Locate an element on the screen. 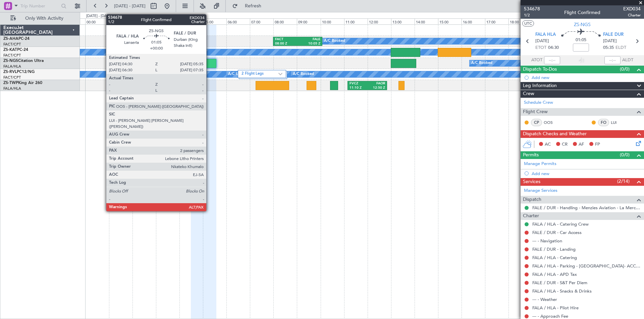 Image resolution: width=644 pixels, height=319 pixels. div: FAOR is located at coordinates (376, 84).